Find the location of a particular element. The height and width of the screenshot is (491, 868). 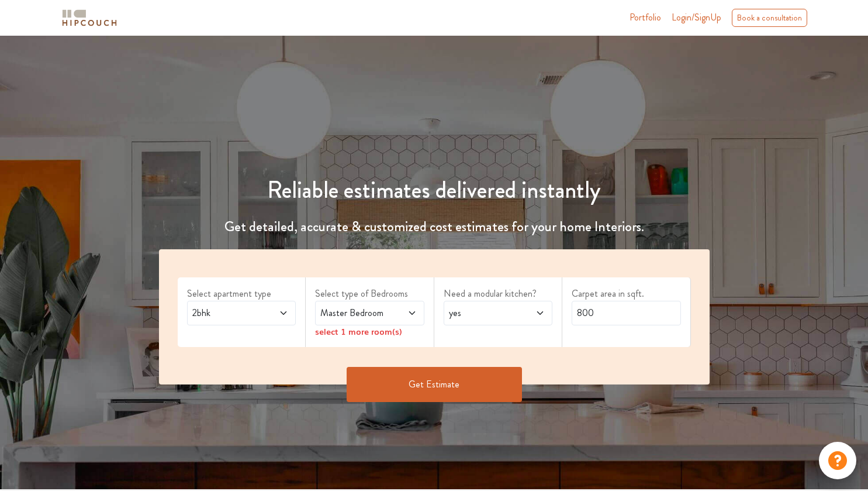

span: 2bhk is located at coordinates (226, 313).